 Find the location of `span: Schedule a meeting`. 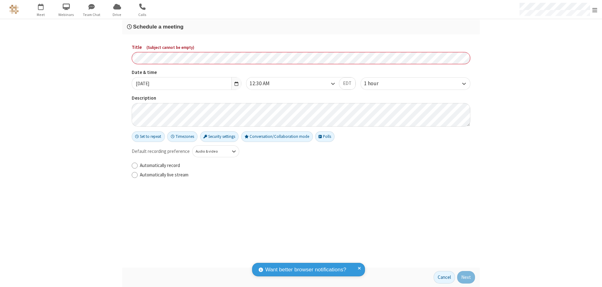

span: Schedule a meeting is located at coordinates (158, 27).